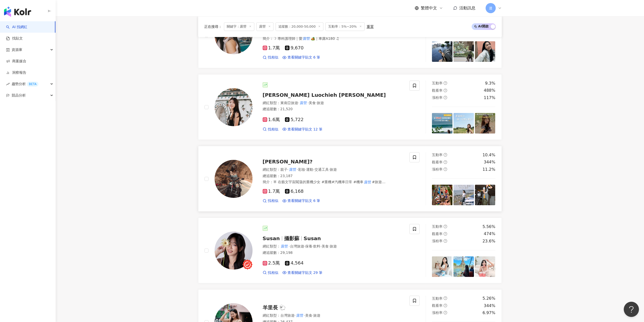 This screenshot has height=322, width=644. Describe the element at coordinates (18, 12) in the screenshot. I see `img: logo` at that location.